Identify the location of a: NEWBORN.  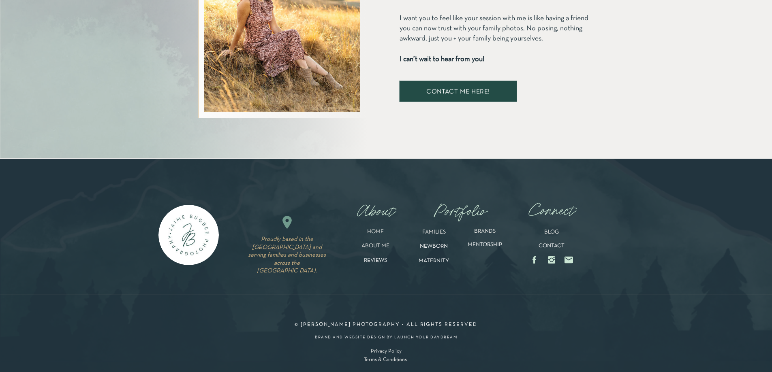
(434, 248).